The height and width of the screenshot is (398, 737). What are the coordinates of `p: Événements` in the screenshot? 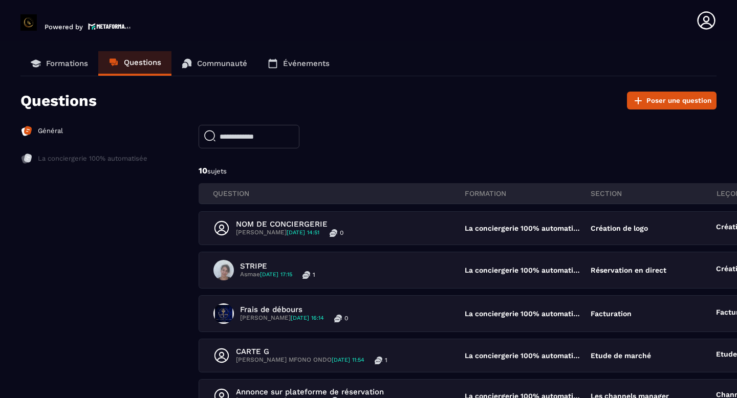 It's located at (306, 64).